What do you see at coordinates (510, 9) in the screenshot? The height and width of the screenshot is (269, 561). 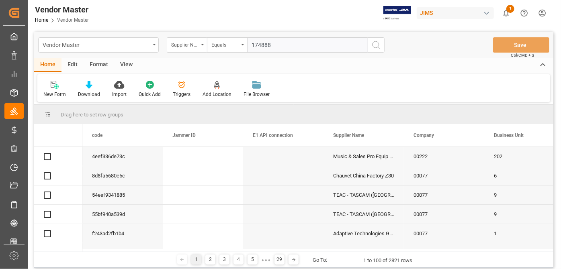 I see `span: 1` at bounding box center [510, 9].